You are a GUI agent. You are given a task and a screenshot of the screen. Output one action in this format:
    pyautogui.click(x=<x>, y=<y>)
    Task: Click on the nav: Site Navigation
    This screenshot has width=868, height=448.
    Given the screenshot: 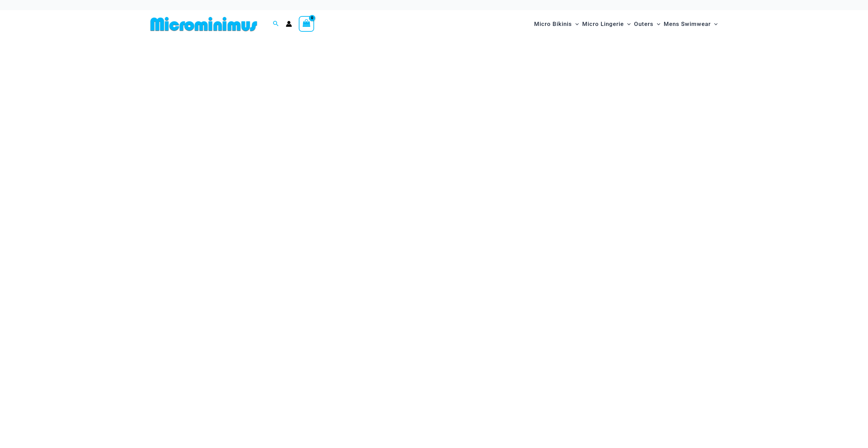 What is the action you would take?
    pyautogui.click(x=625, y=24)
    